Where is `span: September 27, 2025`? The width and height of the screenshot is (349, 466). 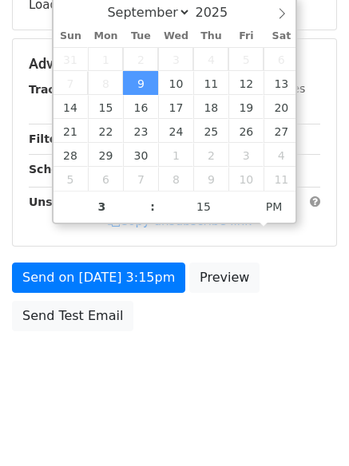
span: September 27, 2025 is located at coordinates (281, 131).